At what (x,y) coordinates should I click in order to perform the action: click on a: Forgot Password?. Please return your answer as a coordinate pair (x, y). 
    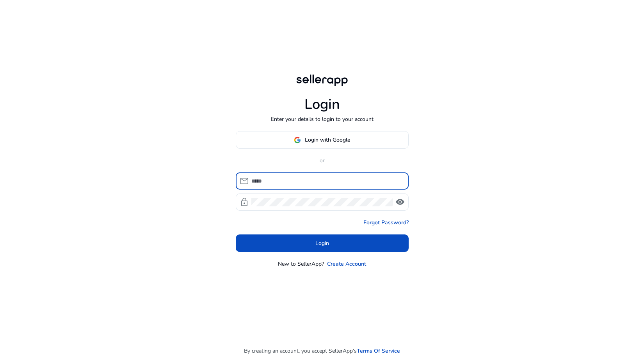
    Looking at the image, I should click on (386, 222).